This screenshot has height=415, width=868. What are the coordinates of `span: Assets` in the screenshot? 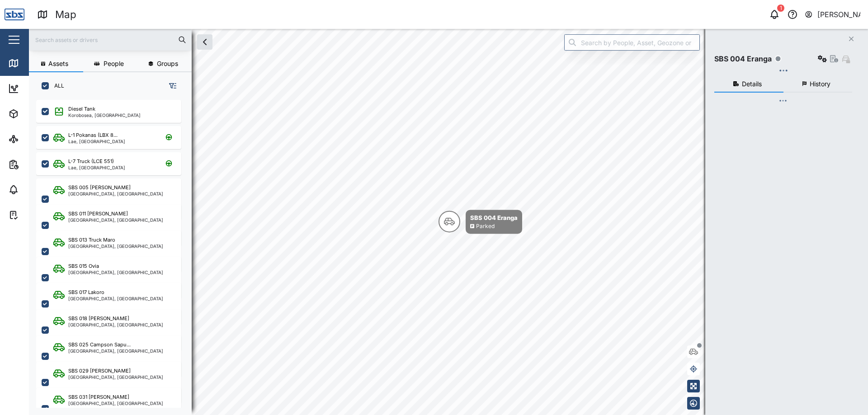 It's located at (58, 64).